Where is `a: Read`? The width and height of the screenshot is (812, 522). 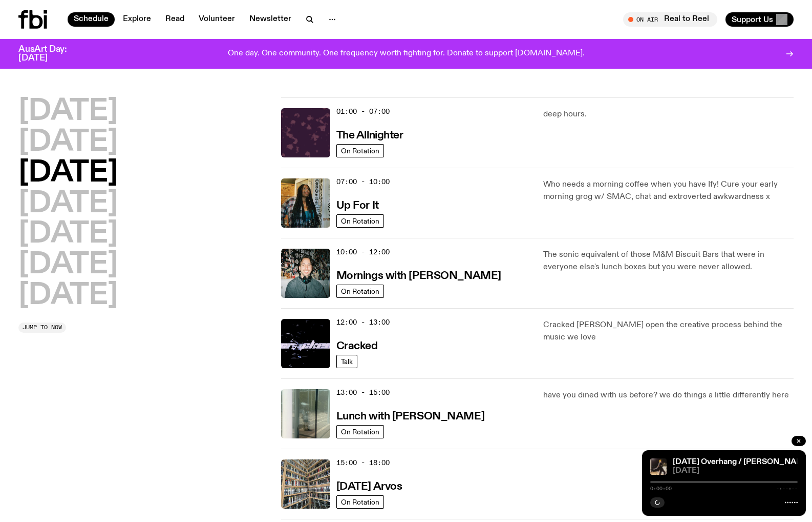 a: Read is located at coordinates (175, 19).